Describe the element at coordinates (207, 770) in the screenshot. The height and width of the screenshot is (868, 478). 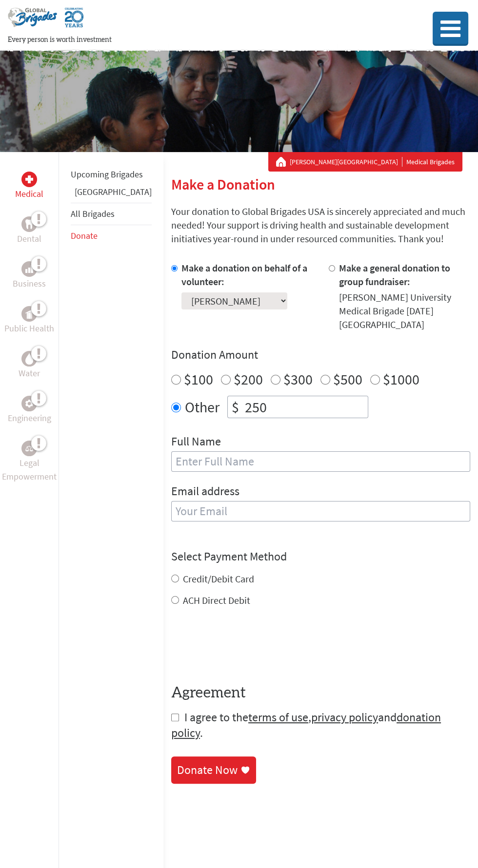
I see `div: Donate Now` at that location.